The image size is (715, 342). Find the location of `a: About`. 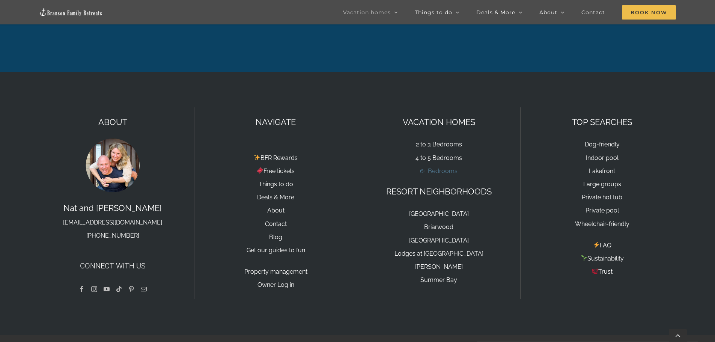

a: About is located at coordinates (276, 210).